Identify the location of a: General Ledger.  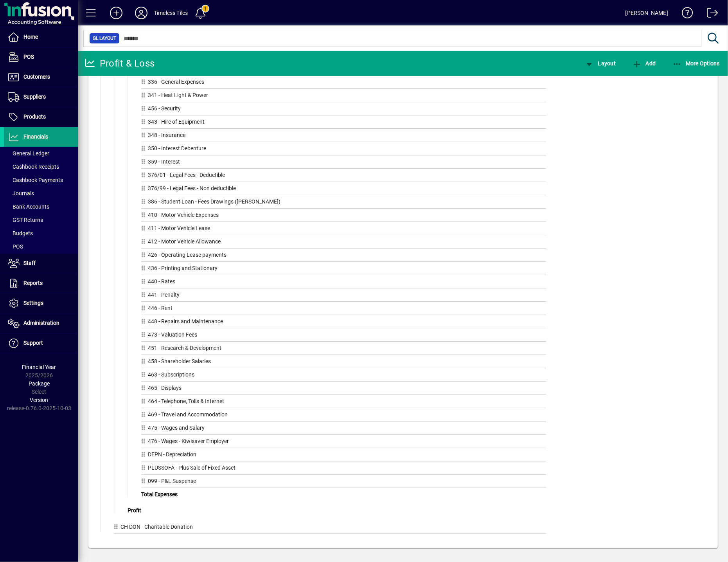
(41, 153).